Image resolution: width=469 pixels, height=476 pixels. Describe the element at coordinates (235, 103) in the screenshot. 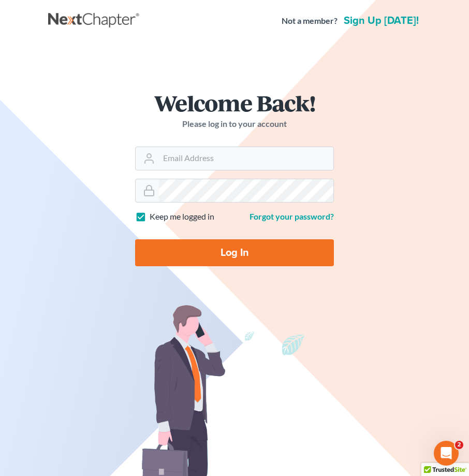

I see `h1: Welcome Back!` at that location.